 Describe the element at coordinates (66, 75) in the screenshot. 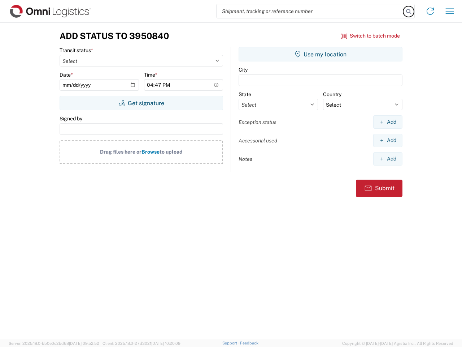

I see `label: Date` at that location.